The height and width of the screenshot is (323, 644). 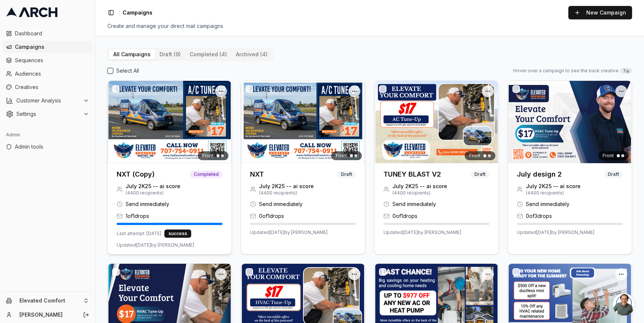 What do you see at coordinates (566, 71) in the screenshot?
I see `span: Hover over a campaign to see the back creative` at bounding box center [566, 71].